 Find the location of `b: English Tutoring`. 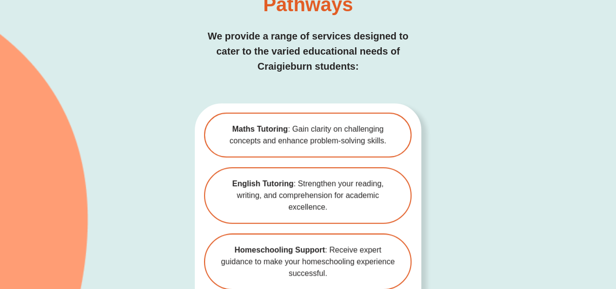

b: English Tutoring is located at coordinates (263, 183).